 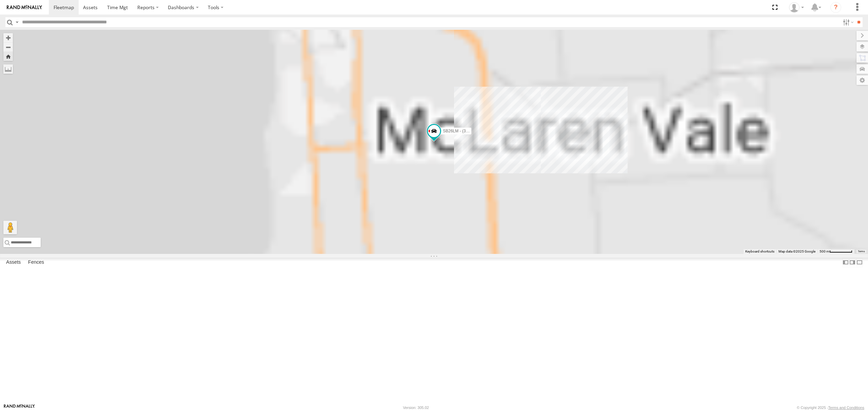 What do you see at coordinates (859, 263) in the screenshot?
I see `label: Hide Summary Table` at bounding box center [859, 263].